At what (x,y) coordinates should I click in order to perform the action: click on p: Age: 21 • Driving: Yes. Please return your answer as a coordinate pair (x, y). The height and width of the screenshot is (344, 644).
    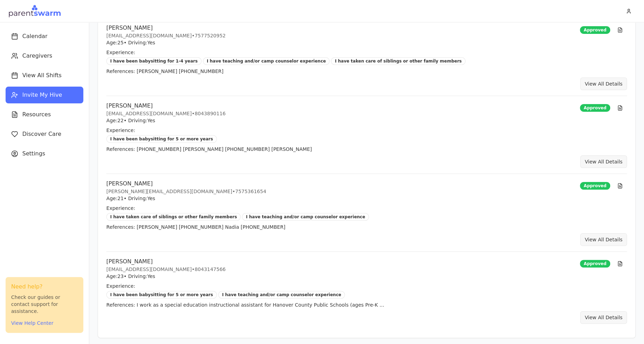
    Looking at the image, I should click on (186, 198).